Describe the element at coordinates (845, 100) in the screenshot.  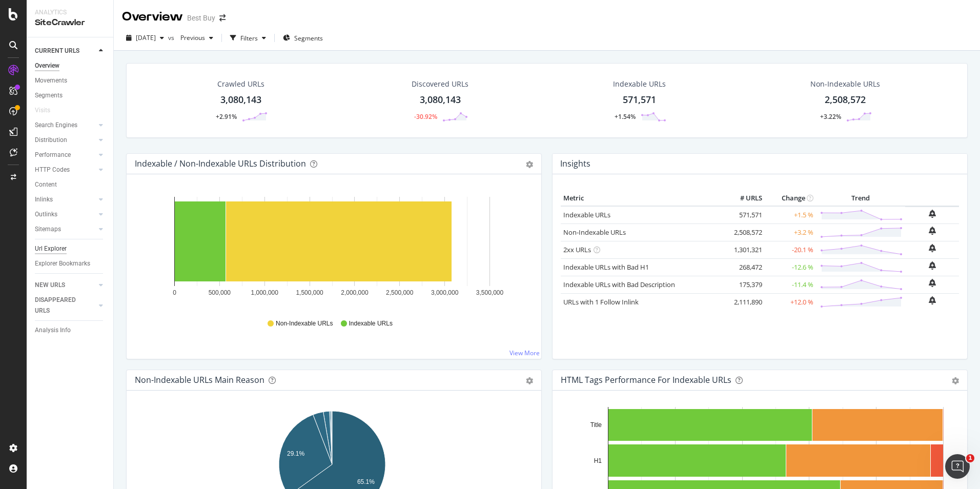
I see `div: 2,508,572` at that location.